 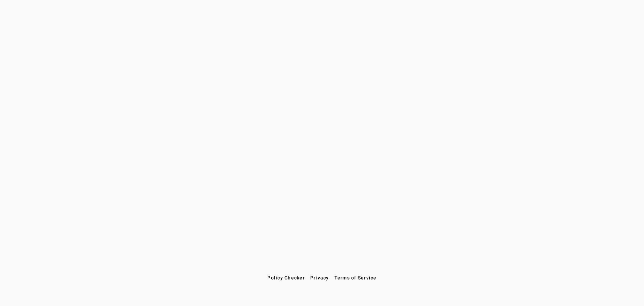 I want to click on span: Privacy, so click(x=319, y=278).